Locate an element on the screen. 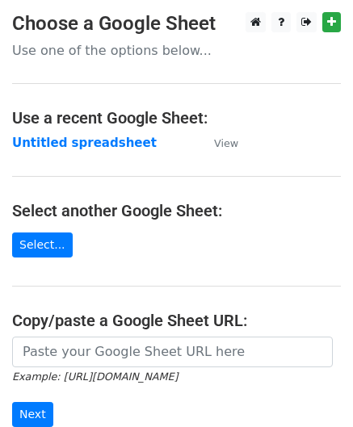 The image size is (353, 427). small: View is located at coordinates (226, 143).